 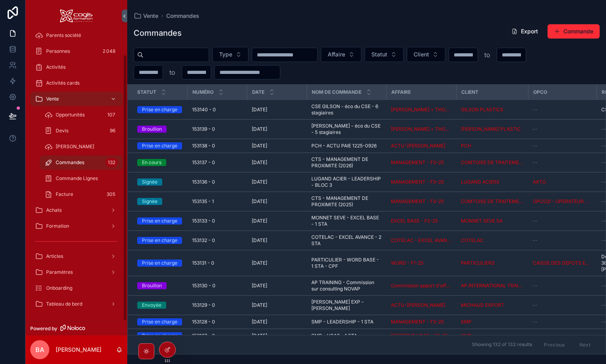 I want to click on a: COTELAC - EXCEL AVANCE, so click(x=421, y=240).